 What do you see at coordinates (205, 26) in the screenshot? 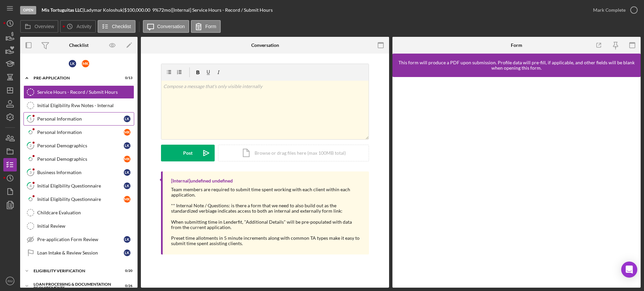
I see `button: Form` at bounding box center [205, 26].